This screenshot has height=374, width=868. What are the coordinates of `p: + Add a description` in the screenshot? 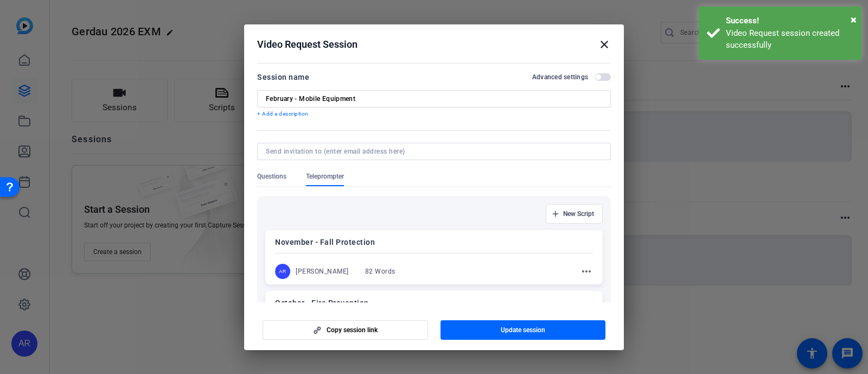 It's located at (434, 114).